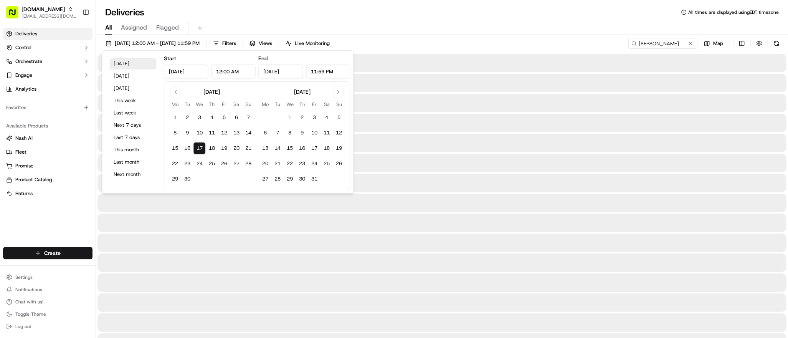  I want to click on button: 1, so click(290, 117).